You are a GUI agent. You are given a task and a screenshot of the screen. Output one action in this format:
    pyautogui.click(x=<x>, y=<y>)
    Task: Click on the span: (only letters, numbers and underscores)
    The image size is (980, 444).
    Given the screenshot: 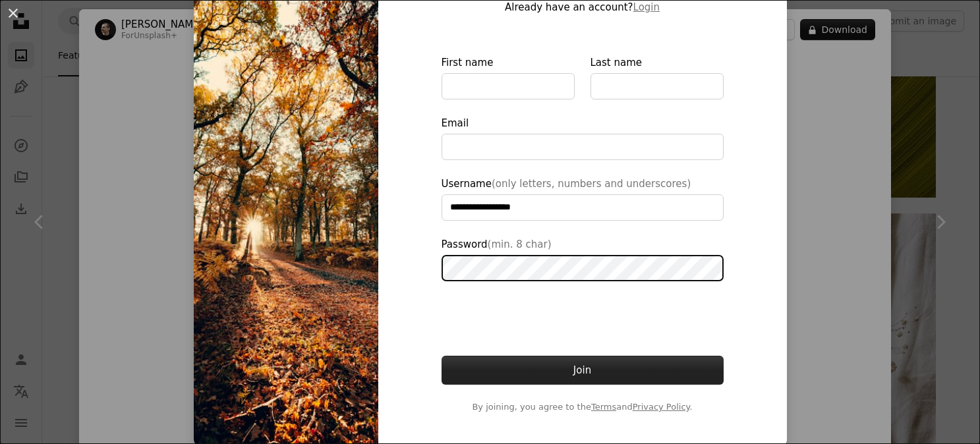 What is the action you would take?
    pyautogui.click(x=591, y=184)
    